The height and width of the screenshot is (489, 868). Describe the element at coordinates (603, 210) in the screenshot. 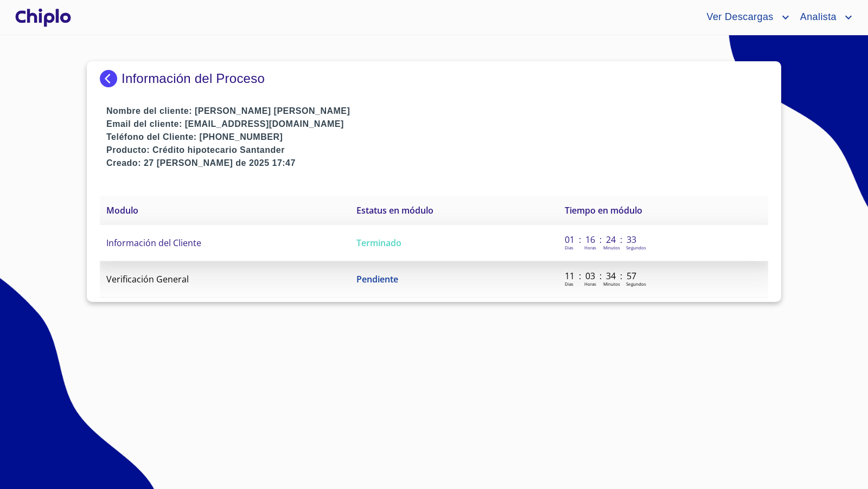

I see `span: Tiempo en módulo` at that location.